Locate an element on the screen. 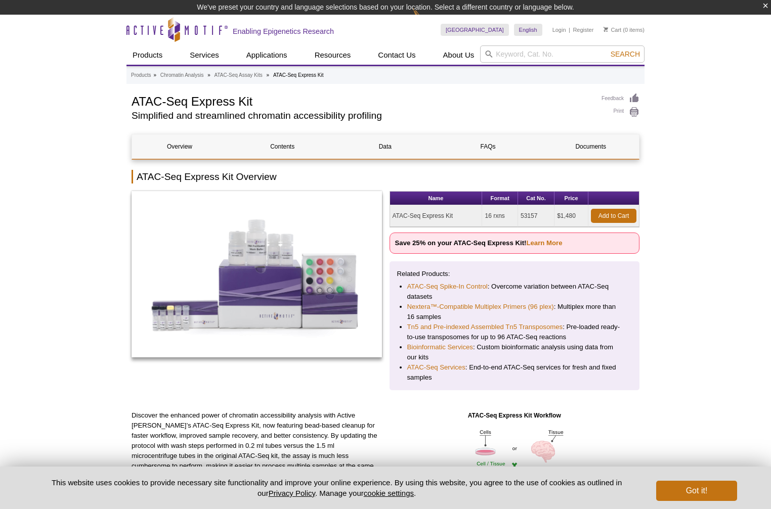 Image resolution: width=771 pixels, height=509 pixels. a: Tn5 and Pre-indexed Assembled Tn5 Transposomes is located at coordinates (485, 327).